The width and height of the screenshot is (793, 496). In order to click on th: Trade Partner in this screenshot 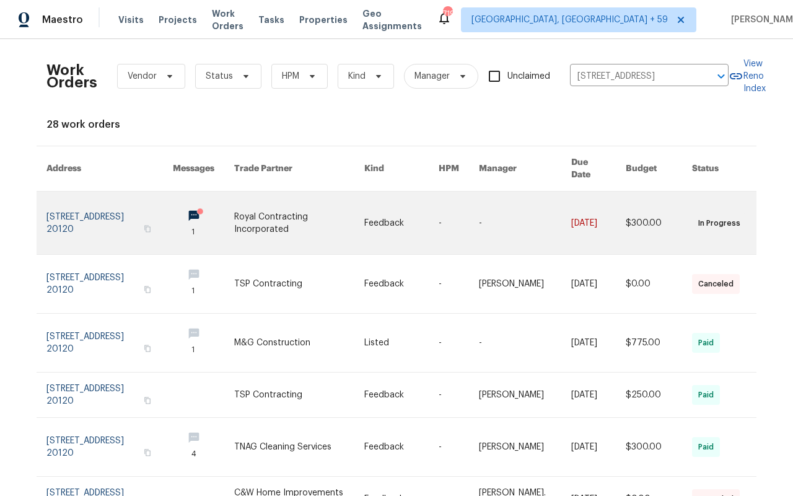, I will do `click(289, 169)`.